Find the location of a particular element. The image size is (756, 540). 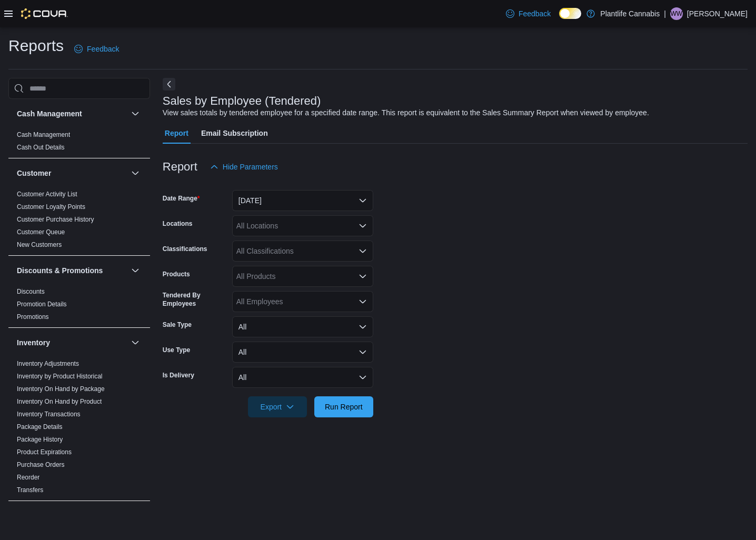

a: Reorder is located at coordinates (28, 477).